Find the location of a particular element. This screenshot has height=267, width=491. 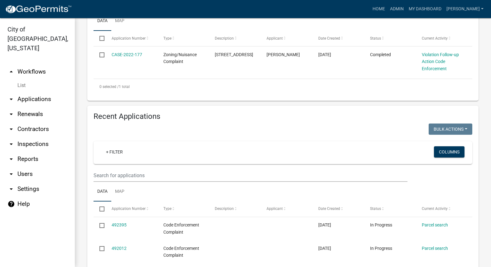

div: 1 total is located at coordinates (283, 87).